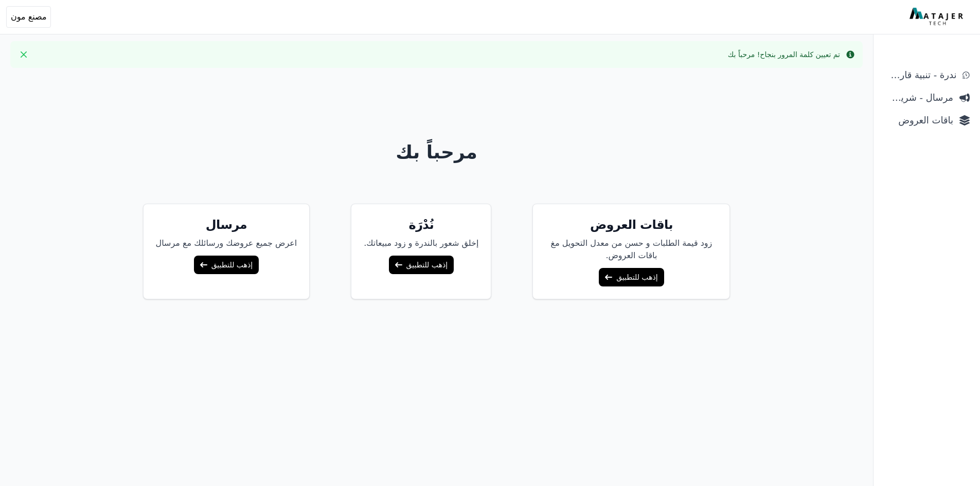  I want to click on p: إخلق شعور بالندرة و زود مبيعاتك., so click(421, 243).